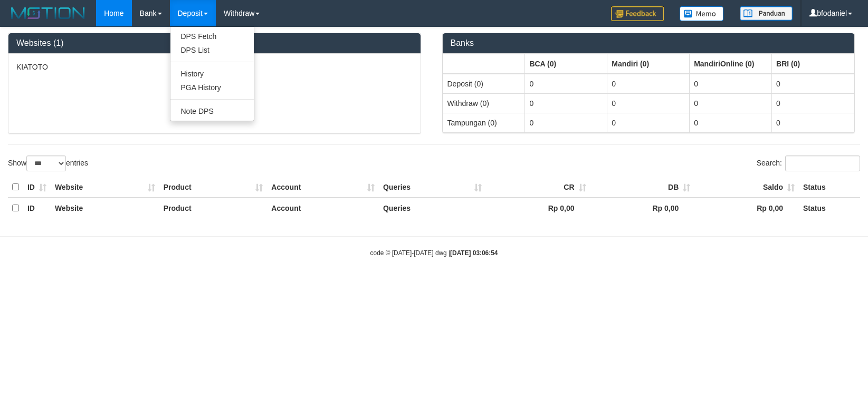  I want to click on img: MOTION_logo.png, so click(48, 13).